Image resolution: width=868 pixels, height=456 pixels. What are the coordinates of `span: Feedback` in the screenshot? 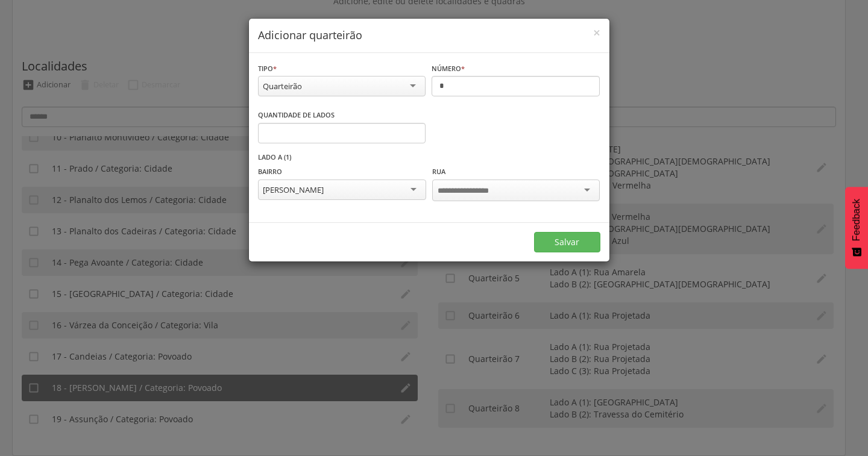 It's located at (857, 220).